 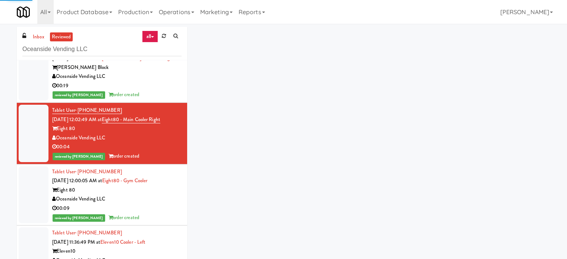 What do you see at coordinates (125, 180) in the screenshot?
I see `a: Eight80 - Gym Cooler` at bounding box center [125, 180].